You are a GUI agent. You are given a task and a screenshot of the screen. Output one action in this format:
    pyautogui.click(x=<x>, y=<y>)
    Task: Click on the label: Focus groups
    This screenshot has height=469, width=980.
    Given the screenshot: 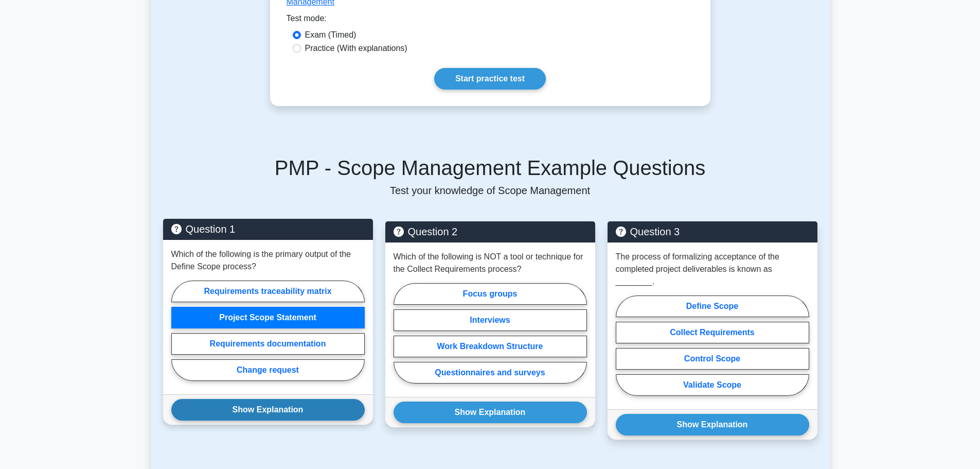 What is the action you would take?
    pyautogui.click(x=490, y=294)
    